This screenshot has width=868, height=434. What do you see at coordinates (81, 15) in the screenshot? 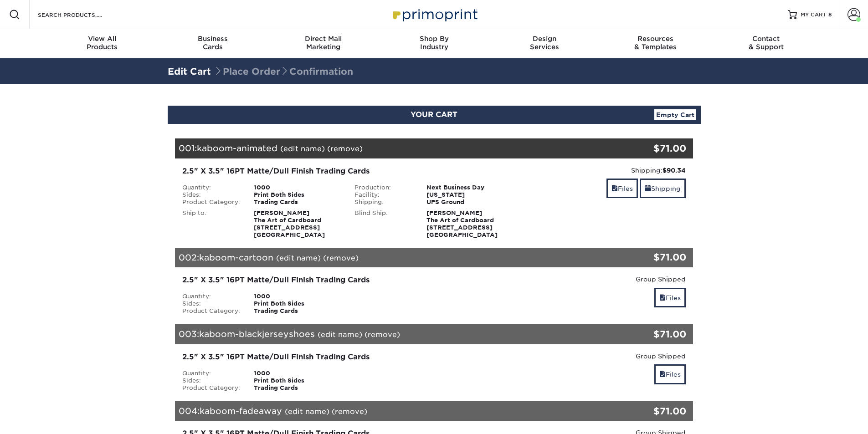
I see `input: SEARCH PRODUCTS.....` at bounding box center [81, 15].